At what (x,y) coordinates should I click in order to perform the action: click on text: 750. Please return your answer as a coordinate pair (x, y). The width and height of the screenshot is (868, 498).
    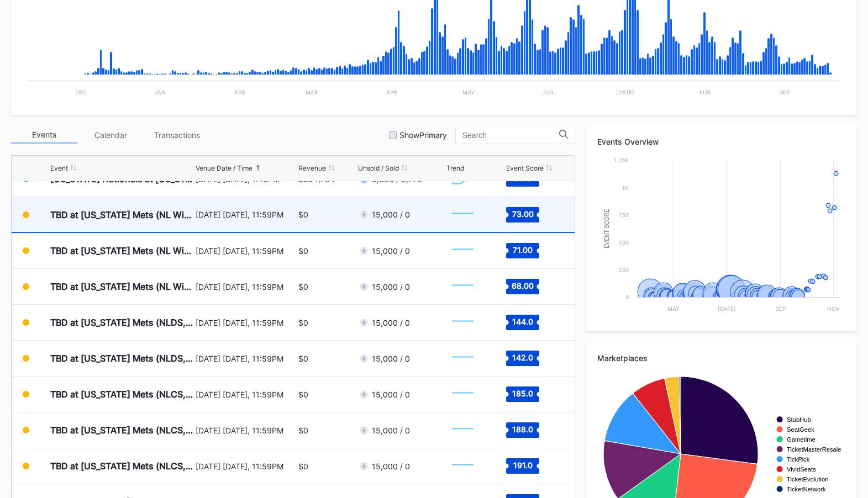
    Looking at the image, I should click on (624, 215).